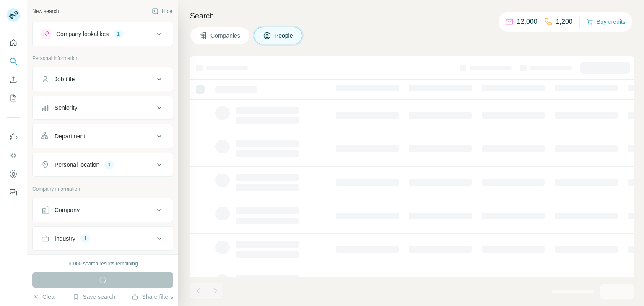 The image size is (644, 306). What do you see at coordinates (14, 156) in the screenshot?
I see `button: Use Surfe API` at bounding box center [14, 156].